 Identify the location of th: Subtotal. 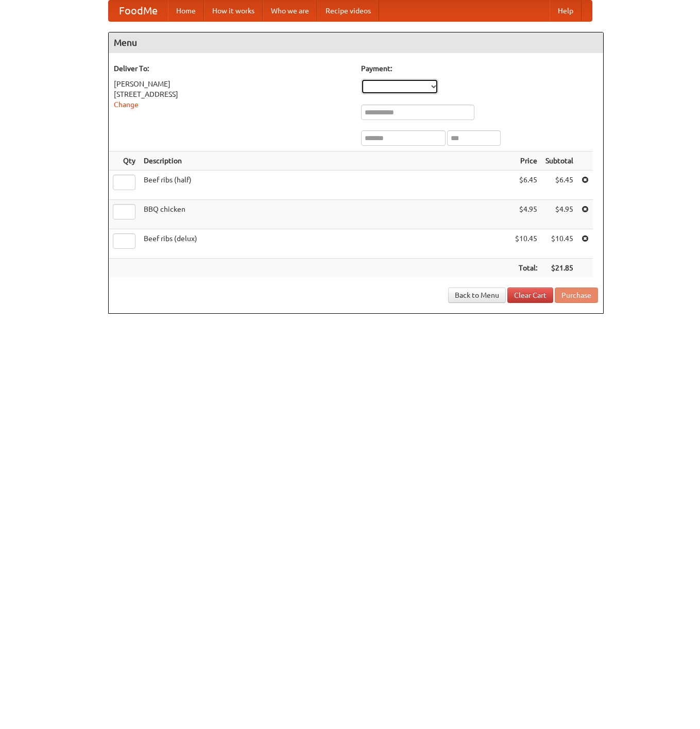
(559, 161).